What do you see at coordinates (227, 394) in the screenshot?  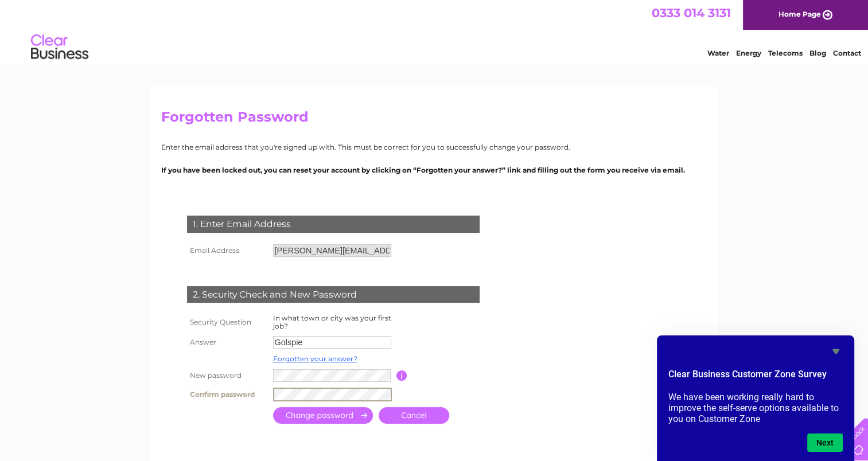 I see `th: Confirm password` at bounding box center [227, 394].